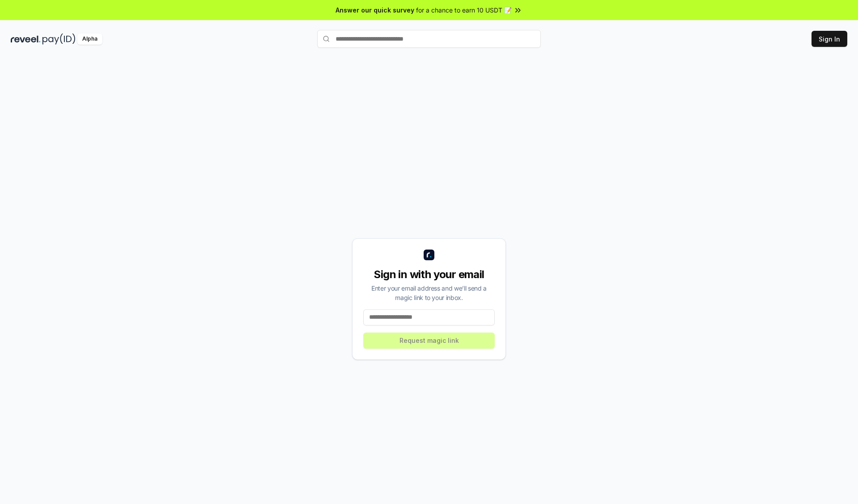 The width and height of the screenshot is (858, 504). What do you see at coordinates (26, 39) in the screenshot?
I see `img: reveel_dark` at bounding box center [26, 39].